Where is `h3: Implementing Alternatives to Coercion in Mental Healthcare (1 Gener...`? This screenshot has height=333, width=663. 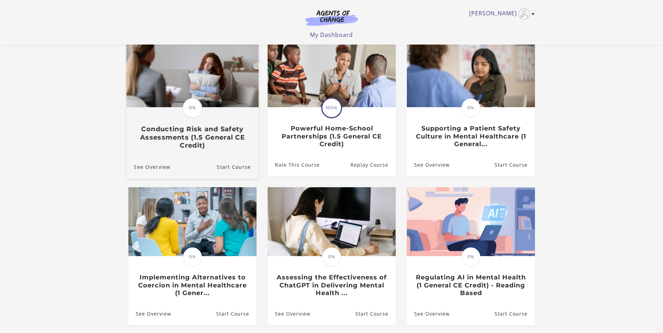
h3: Implementing Alternatives to Coercion in Mental Healthcare (1 Gener... is located at coordinates (192, 285).